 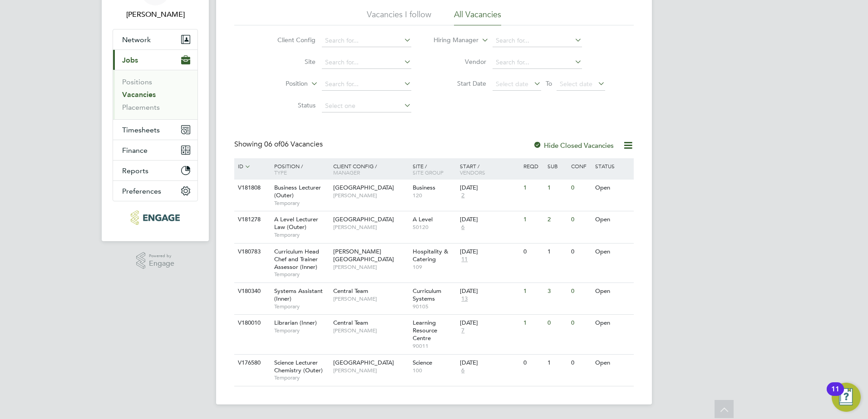 What do you see at coordinates (155, 95) in the screenshot?
I see `div: Jobs` at bounding box center [155, 95].